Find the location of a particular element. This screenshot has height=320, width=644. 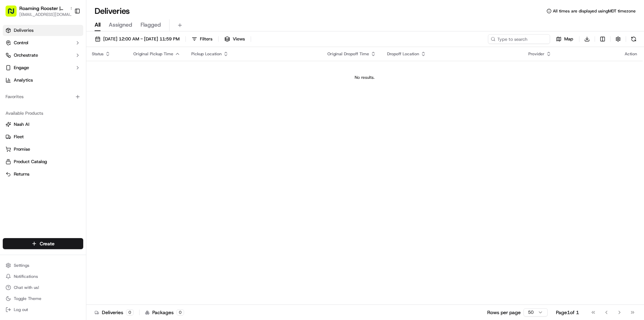

span: Chat with us! is located at coordinates (26, 288).